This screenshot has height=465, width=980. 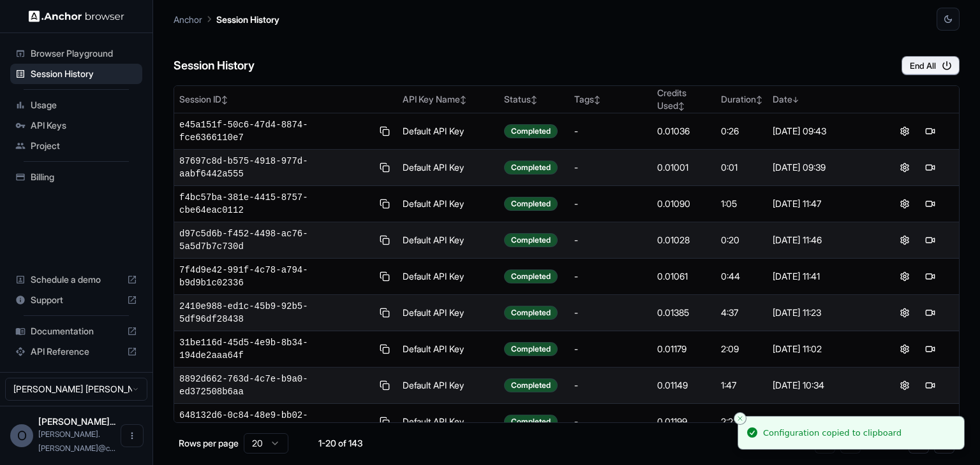 What do you see at coordinates (276, 349) in the screenshot?
I see `span: 31be116d-45d5-4e9b-8b34-194de2aaa64f` at bounding box center [276, 349].